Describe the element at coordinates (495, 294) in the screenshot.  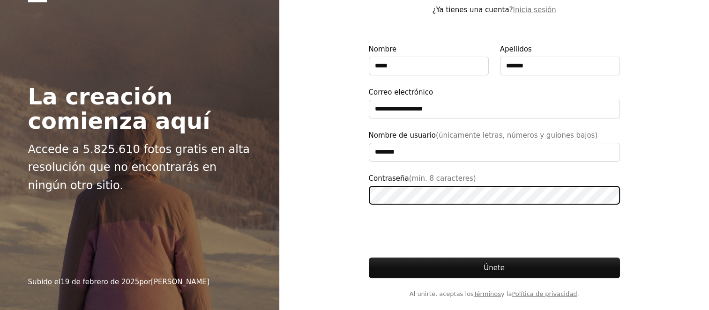
I see `span: Al unirte, aceptas los y la .` at that location.